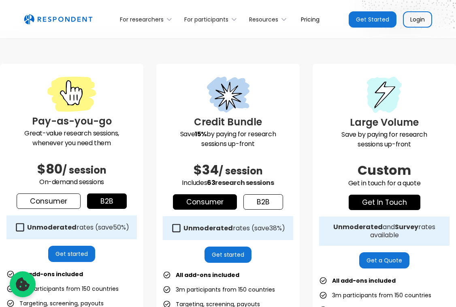 This screenshot has height=307, width=456. What do you see at coordinates (384, 122) in the screenshot?
I see `h3: Large Volume` at bounding box center [384, 122].